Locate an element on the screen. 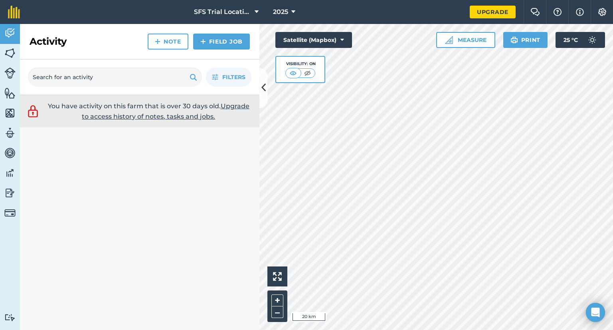 This screenshot has height=330, width=613. img: Two speech bubbles overlapping with the left bubble in the forefront is located at coordinates (535, 12).